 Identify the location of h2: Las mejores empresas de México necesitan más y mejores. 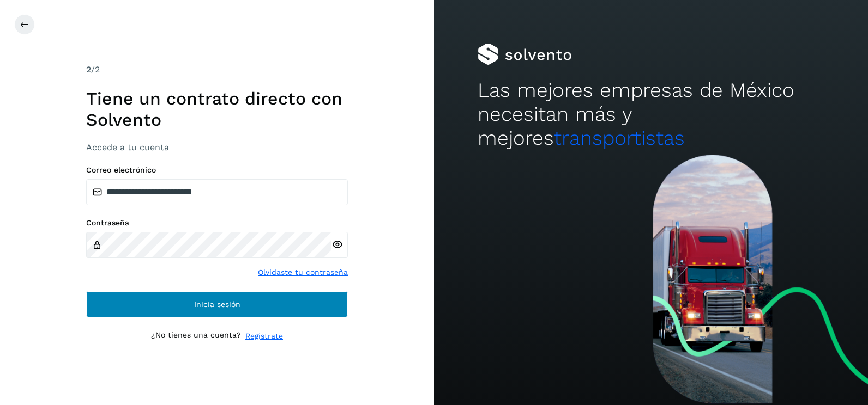
(651, 114).